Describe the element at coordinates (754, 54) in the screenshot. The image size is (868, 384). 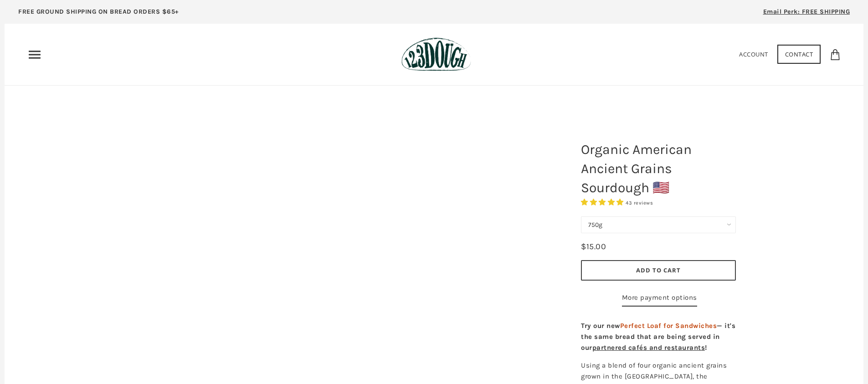
I see `a: Account` at that location.